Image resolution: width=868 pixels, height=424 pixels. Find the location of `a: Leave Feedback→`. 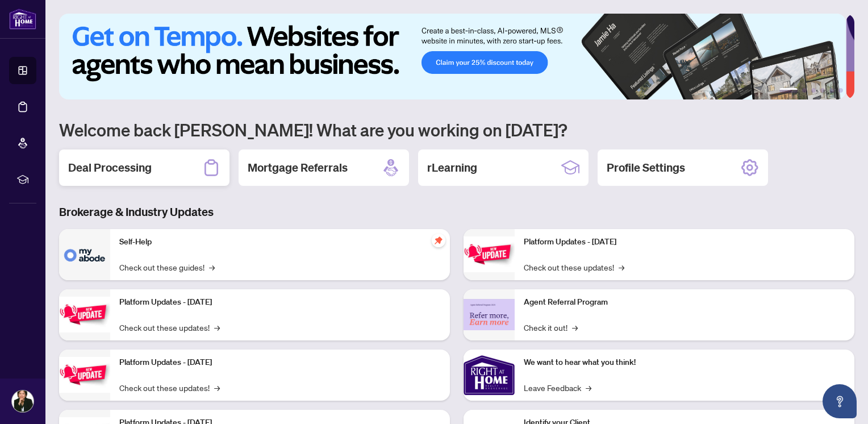

a: Leave Feedback→ is located at coordinates (557, 388).